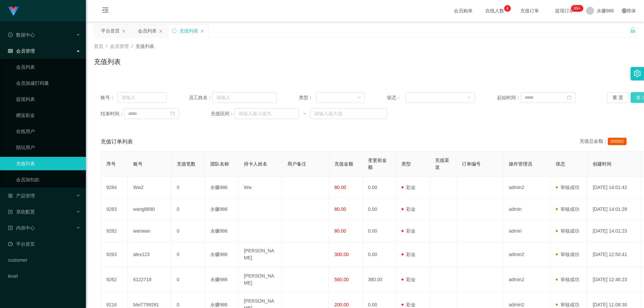  I want to click on td: 9262, so click(114, 280).